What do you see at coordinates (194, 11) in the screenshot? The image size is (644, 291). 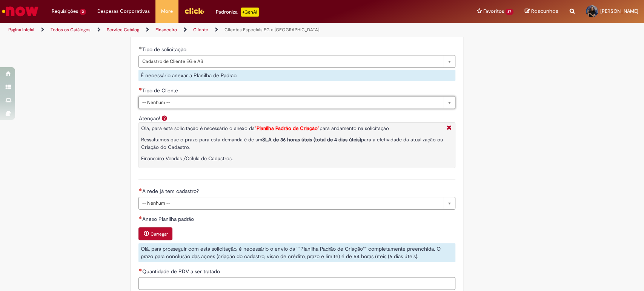 I see `img: click_logo_yellow_360x200.png` at bounding box center [194, 11].